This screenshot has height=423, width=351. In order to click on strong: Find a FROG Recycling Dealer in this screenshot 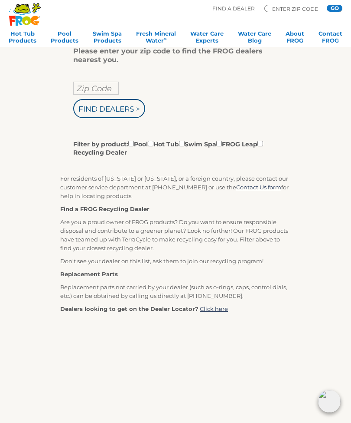, I will do `click(105, 209)`.